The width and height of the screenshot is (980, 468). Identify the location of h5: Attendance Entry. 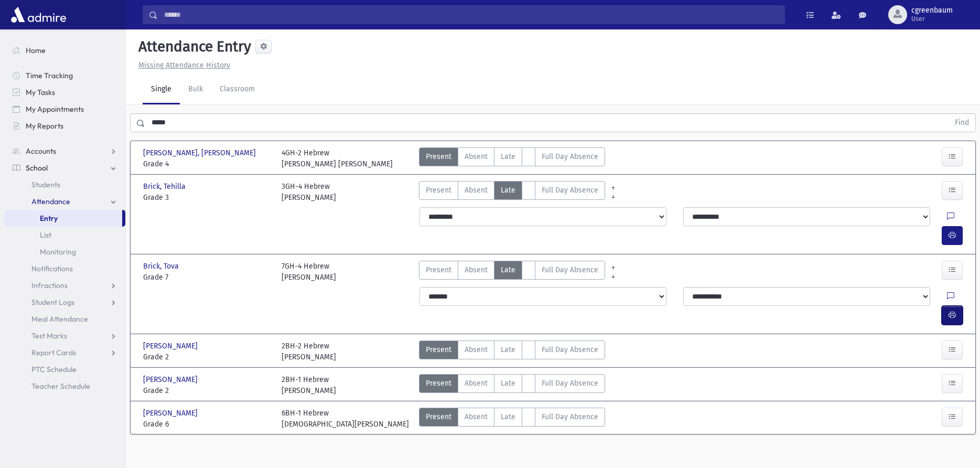
(192, 47).